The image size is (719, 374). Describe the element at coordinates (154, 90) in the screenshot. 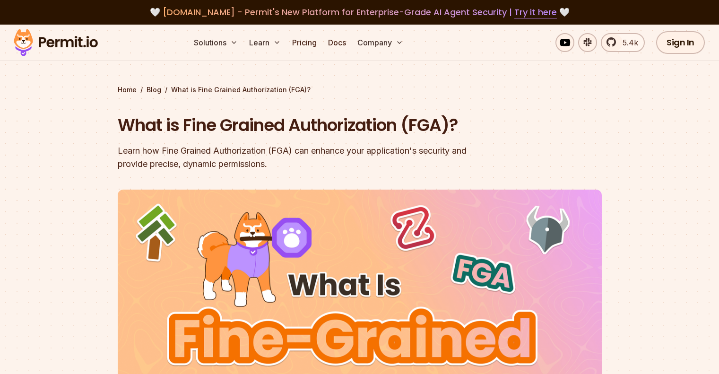

I see `a: Blog` at that location.